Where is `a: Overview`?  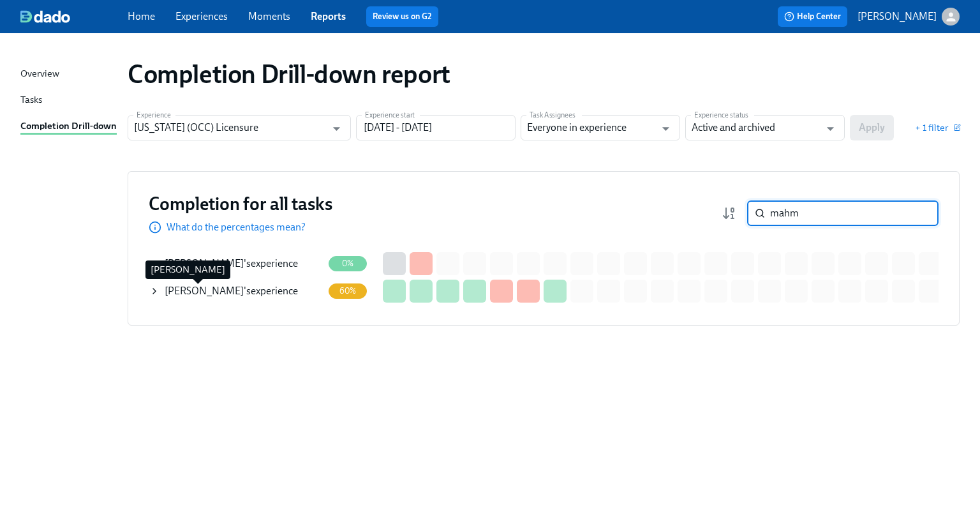
a: Overview is located at coordinates (69, 74).